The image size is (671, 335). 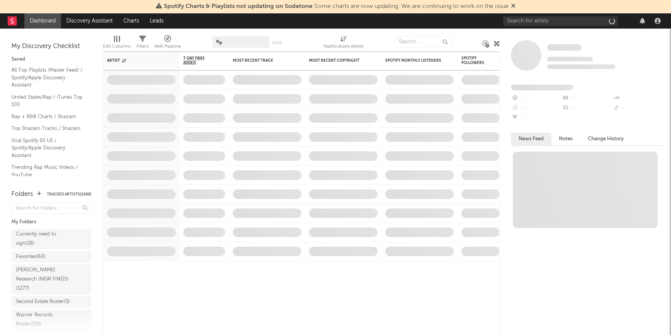 What do you see at coordinates (48, 128) in the screenshot?
I see `a: Top Shazam Tracks / Shazam` at bounding box center [48, 128].